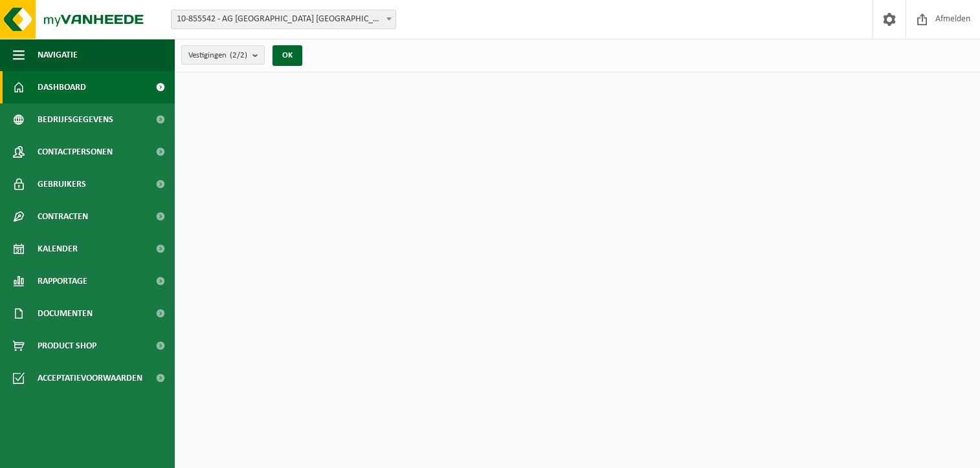  I want to click on span: Dashboard, so click(61, 88).